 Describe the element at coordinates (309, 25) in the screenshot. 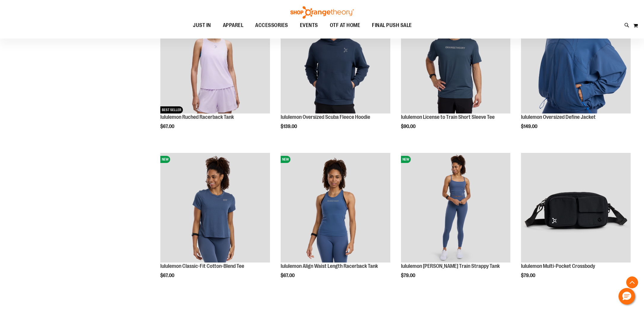

I see `span: EVENTS` at that location.